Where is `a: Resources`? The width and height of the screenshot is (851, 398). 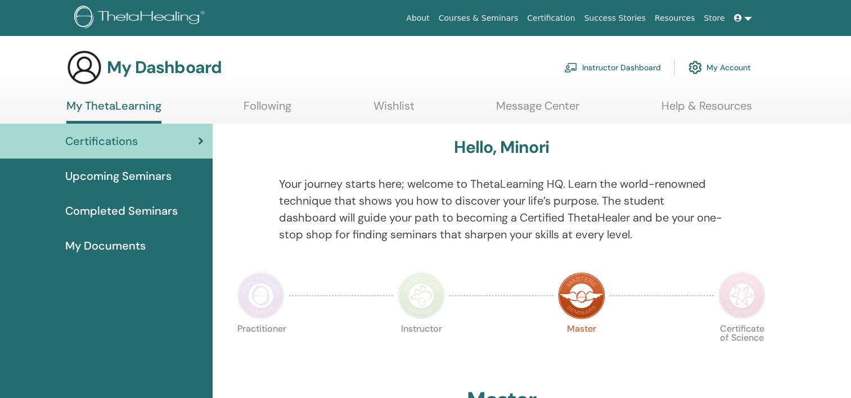 a: Resources is located at coordinates (675, 18).